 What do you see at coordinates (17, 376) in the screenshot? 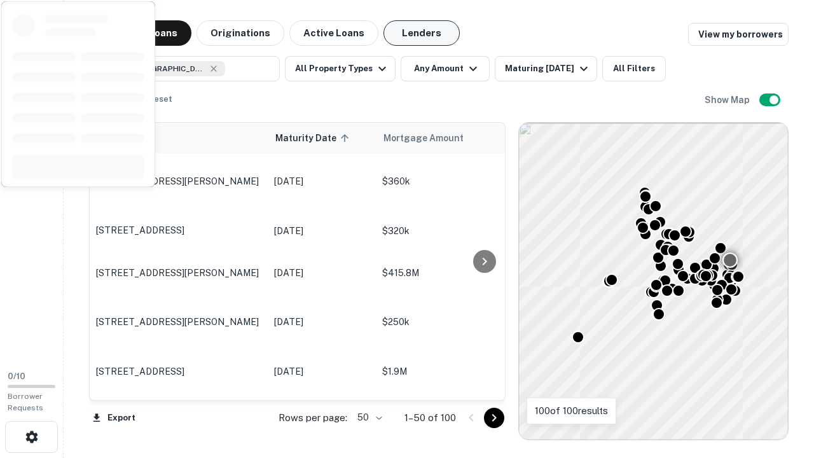
I see `span: 0 / 10` at bounding box center [17, 376].